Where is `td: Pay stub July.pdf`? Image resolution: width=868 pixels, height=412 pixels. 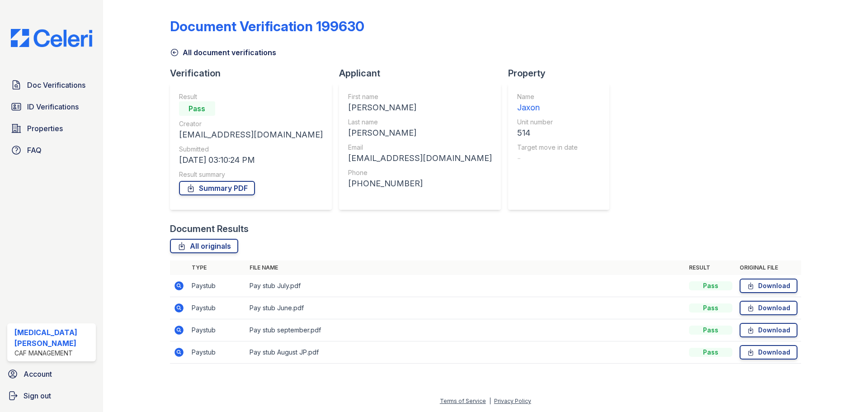 td: Pay stub July.pdf is located at coordinates (466, 286).